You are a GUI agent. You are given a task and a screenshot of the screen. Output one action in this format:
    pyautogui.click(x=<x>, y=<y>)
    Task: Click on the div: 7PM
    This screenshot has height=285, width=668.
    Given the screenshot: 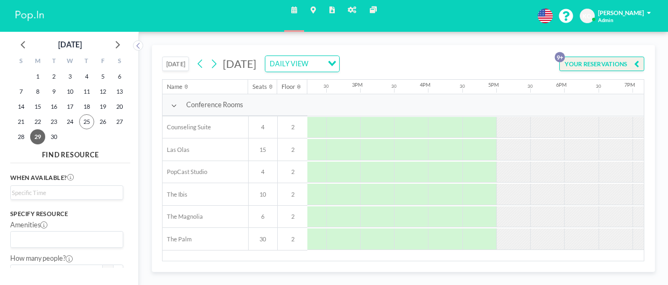 What is the action you would take?
    pyautogui.click(x=630, y=85)
    